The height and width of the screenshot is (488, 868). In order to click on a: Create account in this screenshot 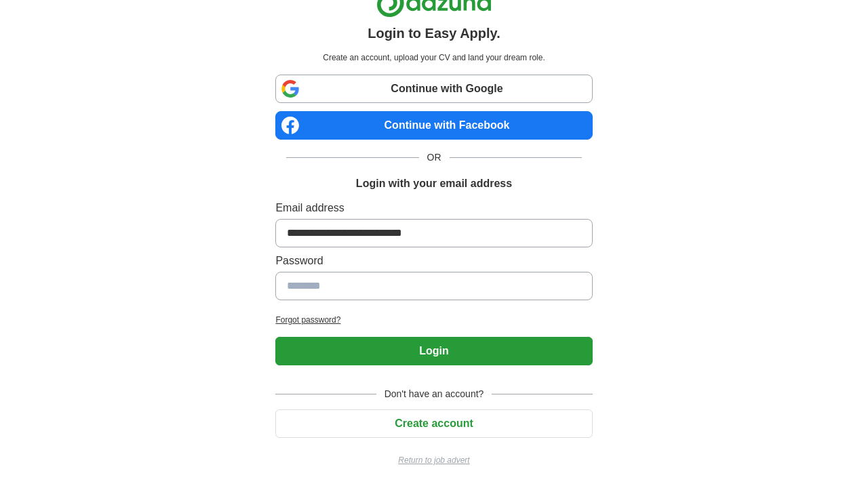, I will do `click(434, 422)`.